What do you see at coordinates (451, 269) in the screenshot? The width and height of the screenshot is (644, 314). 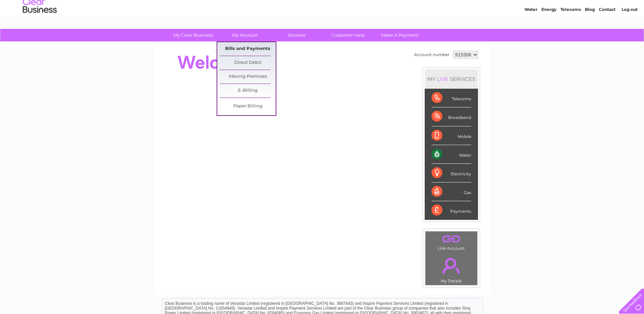 I see `td: My Details` at bounding box center [451, 269].